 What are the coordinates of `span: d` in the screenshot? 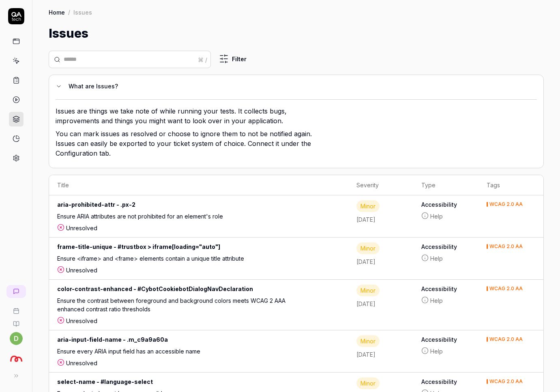 It's located at (16, 338).